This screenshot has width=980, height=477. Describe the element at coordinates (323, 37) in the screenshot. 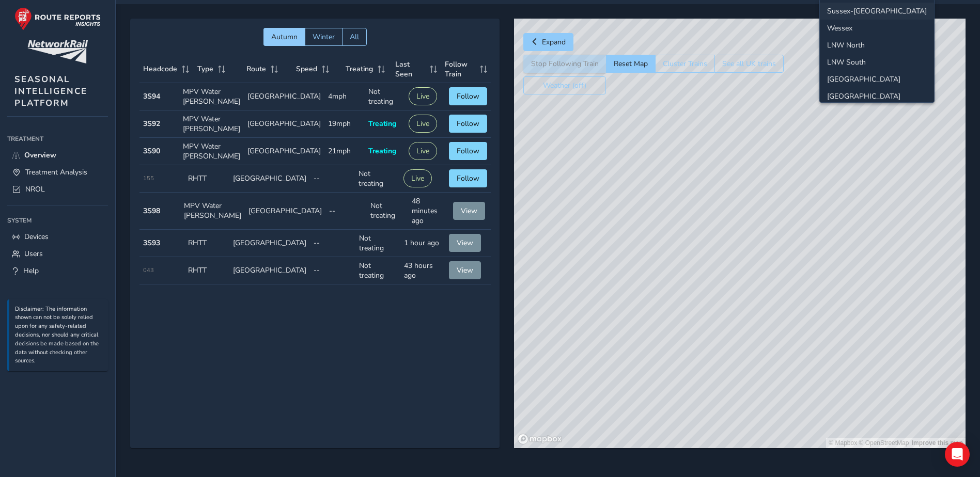

I see `button: Winter` at that location.